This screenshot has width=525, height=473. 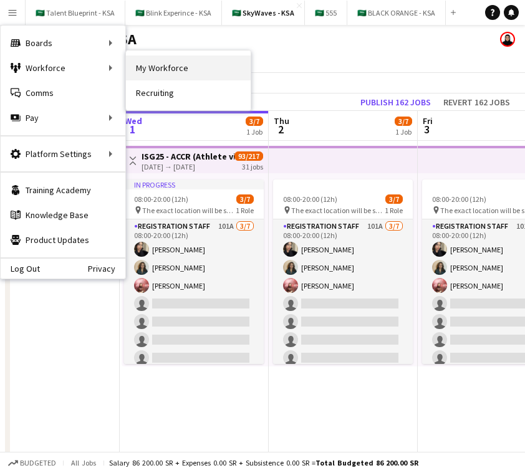 I want to click on span: Thu, so click(x=281, y=121).